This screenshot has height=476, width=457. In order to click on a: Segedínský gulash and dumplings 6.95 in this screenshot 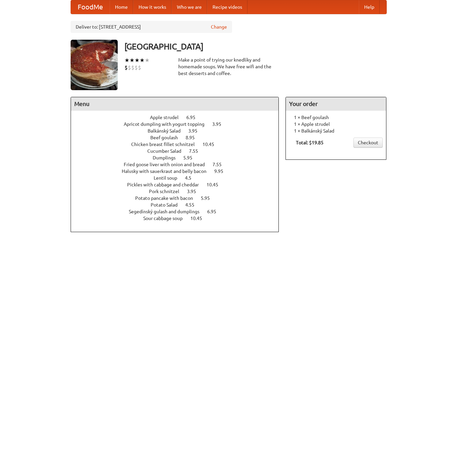, I will do `click(179, 212)`.